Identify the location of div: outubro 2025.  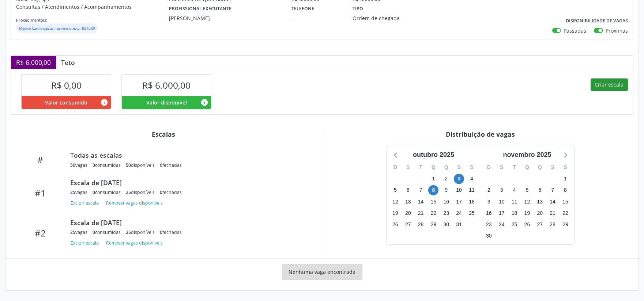
(433, 154).